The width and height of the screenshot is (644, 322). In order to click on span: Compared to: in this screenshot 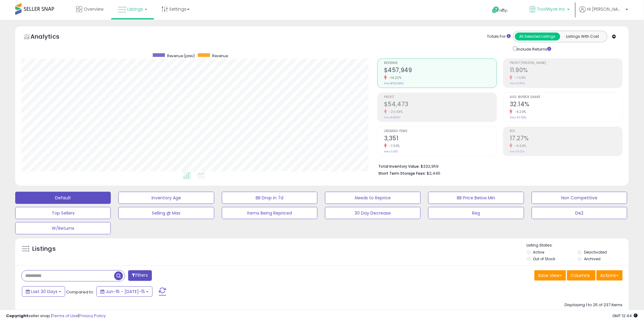, I will do `click(80, 292)`.